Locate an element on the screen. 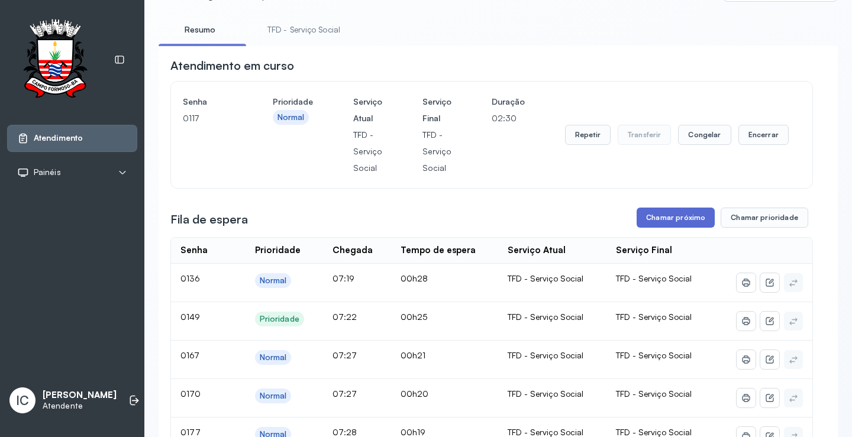 This screenshot has height=437, width=852. span: 00h28 is located at coordinates (414, 278).